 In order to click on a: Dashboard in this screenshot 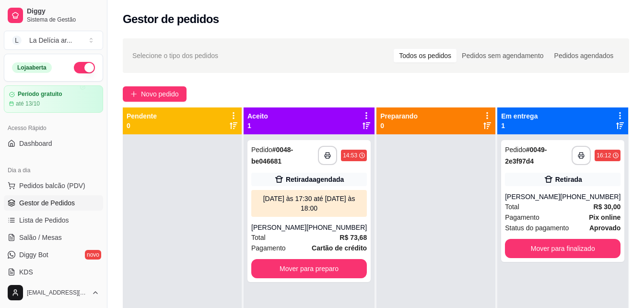, I will do `click(53, 143)`.